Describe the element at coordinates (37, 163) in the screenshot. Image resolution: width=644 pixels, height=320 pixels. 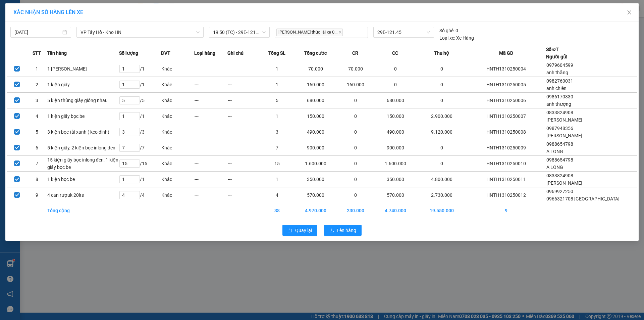
I see `td: 7` at that location.